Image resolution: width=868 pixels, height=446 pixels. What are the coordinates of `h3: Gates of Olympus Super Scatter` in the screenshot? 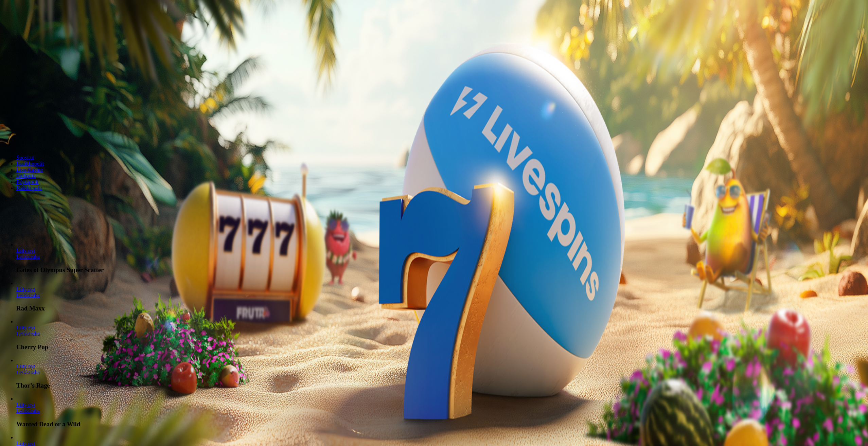 It's located at (440, 270).